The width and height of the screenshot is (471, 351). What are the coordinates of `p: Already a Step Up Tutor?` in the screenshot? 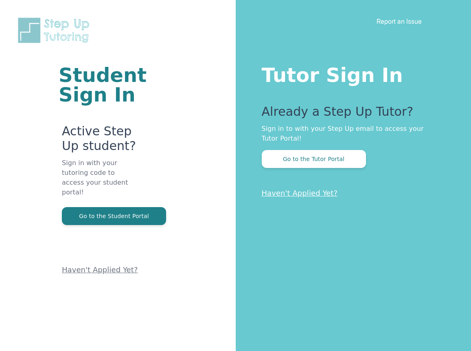 It's located at (350, 114).